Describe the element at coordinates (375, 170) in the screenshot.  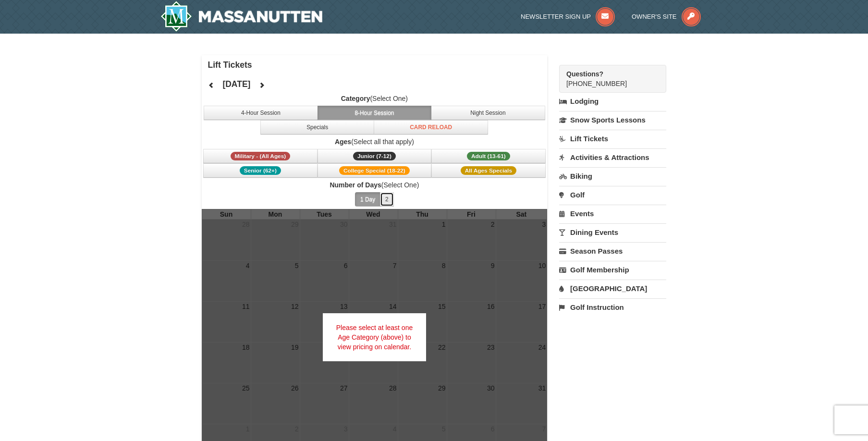
I see `button: College Special (18-22)` at that location.